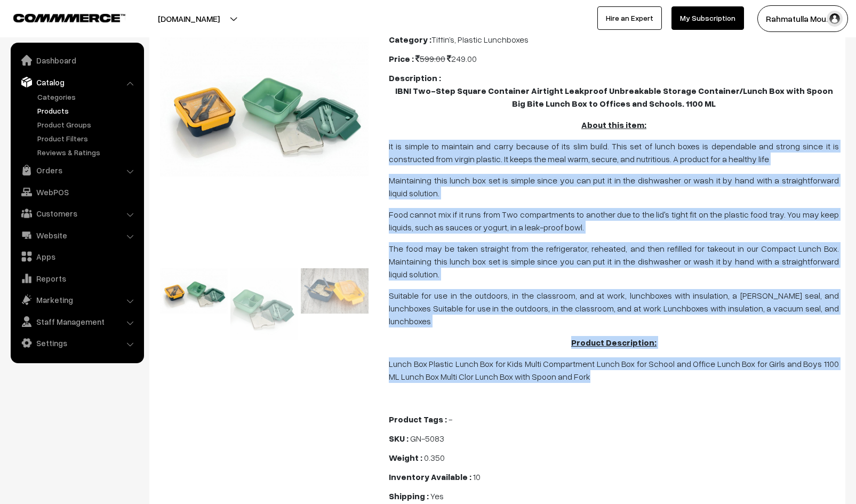 Image resolution: width=856 pixels, height=504 pixels. What do you see at coordinates (87, 110) in the screenshot?
I see `a: Products` at bounding box center [87, 110].